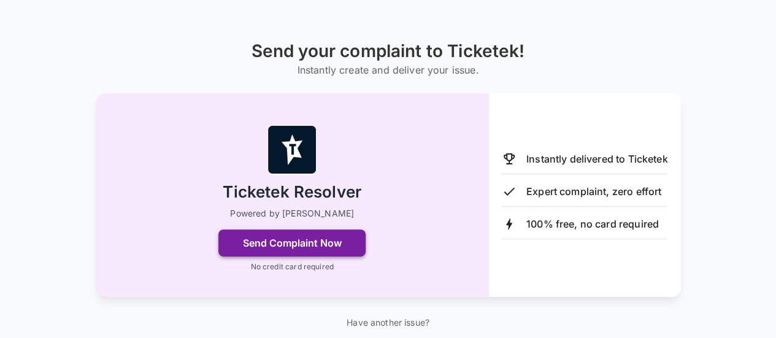  What do you see at coordinates (597, 159) in the screenshot?
I see `p: Instantly delivered to Ticketek` at bounding box center [597, 159].